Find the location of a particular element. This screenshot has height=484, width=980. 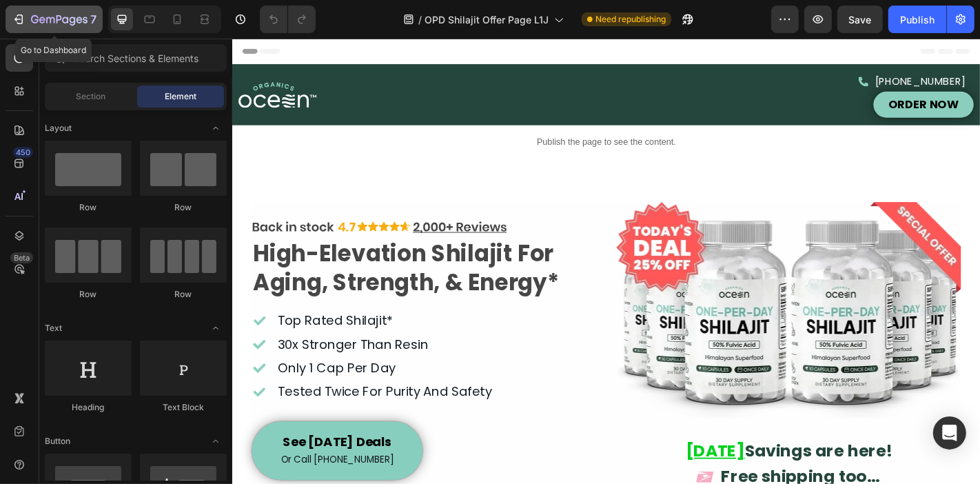

span: Only 1 Cap Per Day is located at coordinates (115, 364).